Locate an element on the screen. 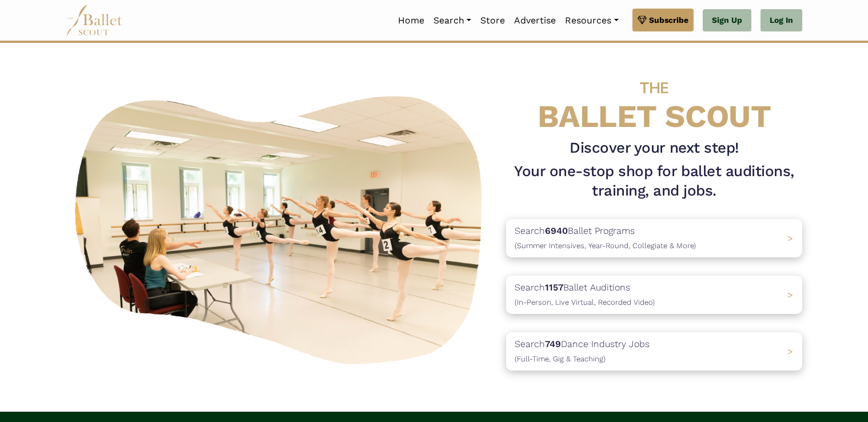 This screenshot has width=868, height=422. p: Search Ballet Auditions is located at coordinates (584, 294).